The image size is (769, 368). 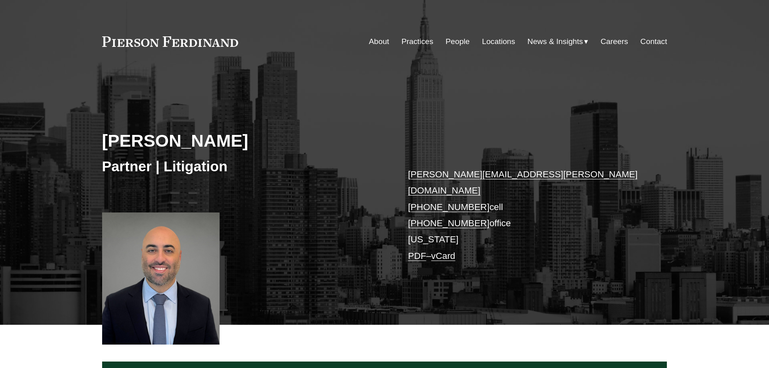 What do you see at coordinates (458, 42) in the screenshot?
I see `a: People` at bounding box center [458, 42].